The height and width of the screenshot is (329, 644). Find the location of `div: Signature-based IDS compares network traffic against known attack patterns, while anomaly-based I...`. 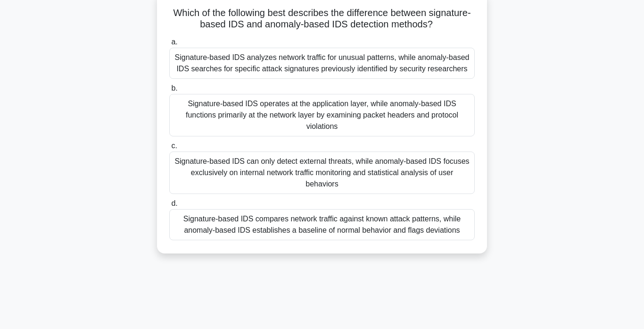

div: Signature-based IDS compares network traffic against known attack patterns, while anomaly-based I... is located at coordinates (322, 225).